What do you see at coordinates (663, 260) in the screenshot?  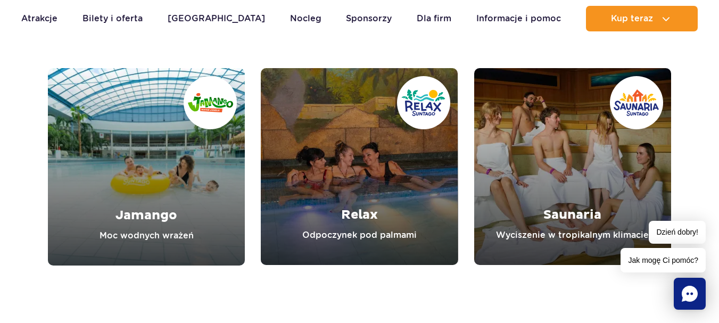 I see `span: Jak mogę Ci pomóc?` at bounding box center [663, 260].